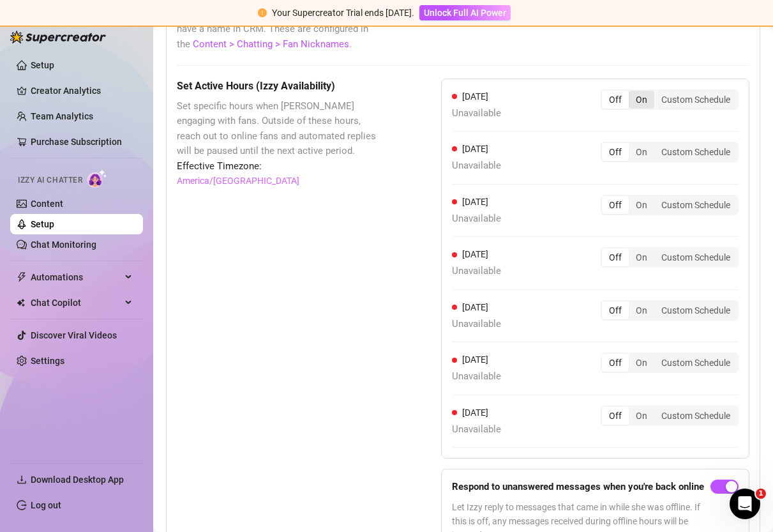 The width and height of the screenshot is (773, 532). I want to click on a: Creator Analytics, so click(82, 91).